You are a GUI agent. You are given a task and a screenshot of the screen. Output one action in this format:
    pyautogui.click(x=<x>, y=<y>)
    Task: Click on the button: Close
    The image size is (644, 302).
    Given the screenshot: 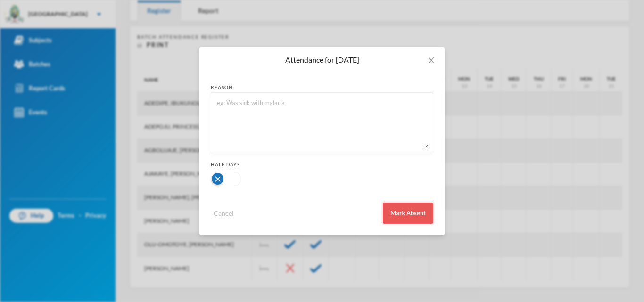 What is the action you would take?
    pyautogui.click(x=431, y=61)
    